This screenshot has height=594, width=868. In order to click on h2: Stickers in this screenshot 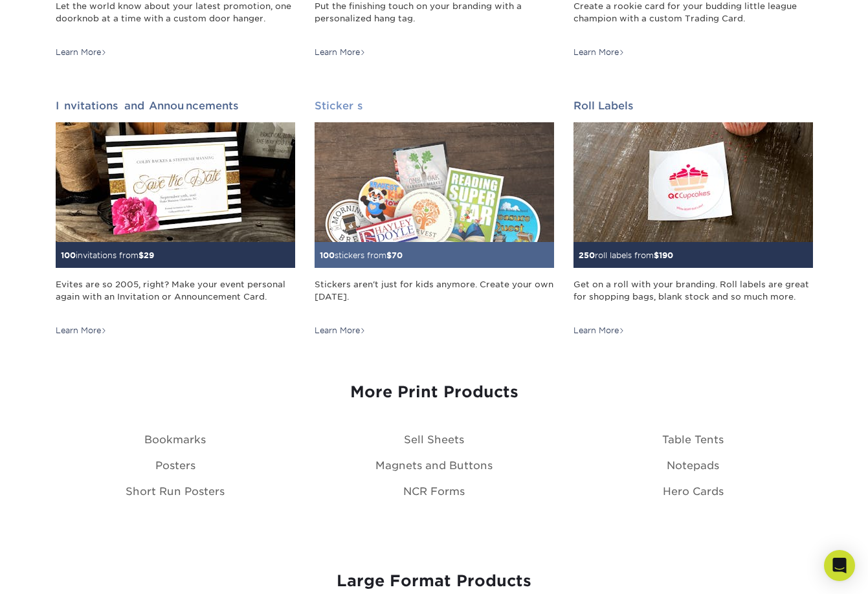, I will do `click(434, 106)`.